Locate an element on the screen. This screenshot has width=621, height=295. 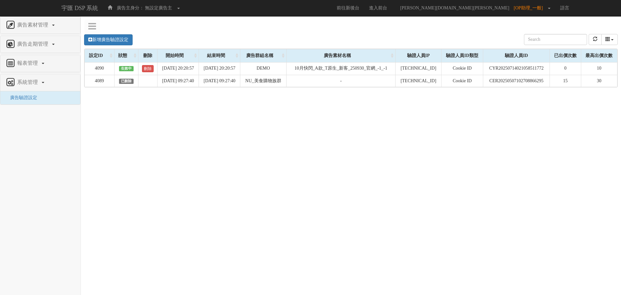
div: 廣告素材名稱 is located at coordinates (341, 56).